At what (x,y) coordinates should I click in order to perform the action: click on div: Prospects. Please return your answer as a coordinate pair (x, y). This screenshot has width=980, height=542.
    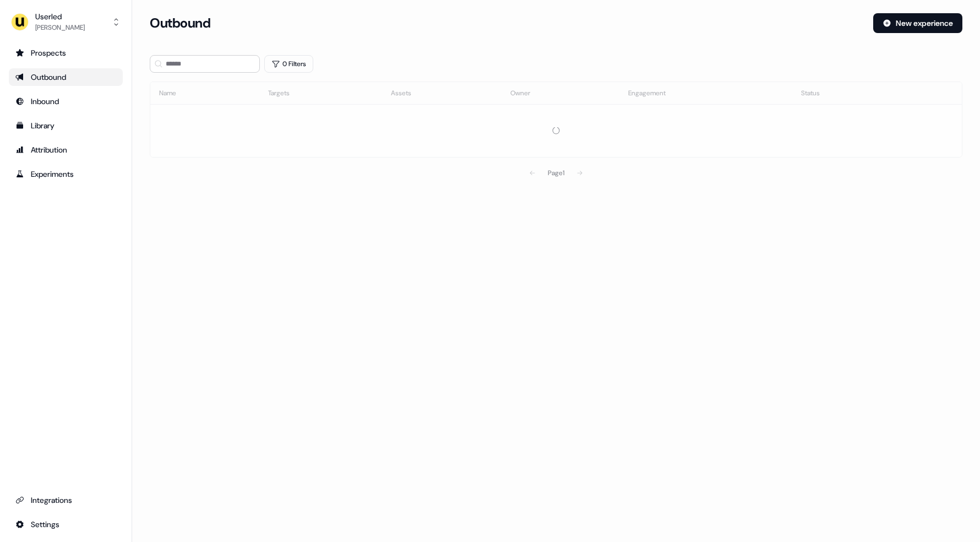
    Looking at the image, I should click on (65, 53).